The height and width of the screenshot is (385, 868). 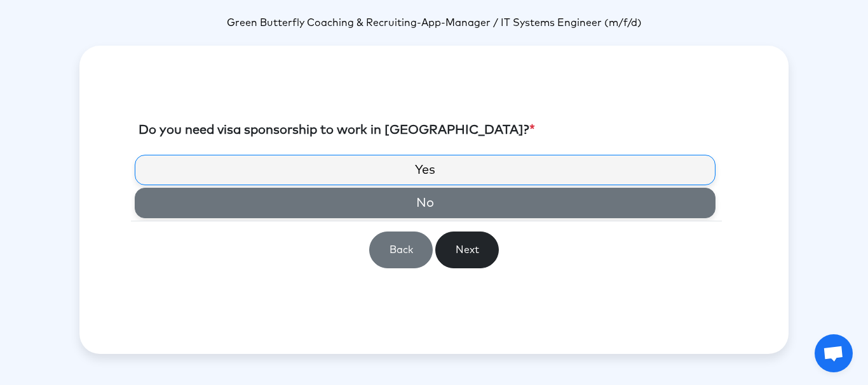 What do you see at coordinates (531, 23) in the screenshot?
I see `span: App-Manager / IT Systems Engineer (m/f/d)` at bounding box center [531, 23].